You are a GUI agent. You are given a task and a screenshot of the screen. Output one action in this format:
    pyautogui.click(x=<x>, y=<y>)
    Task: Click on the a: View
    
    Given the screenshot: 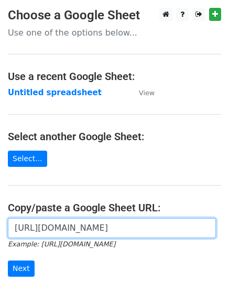 What is the action you would take?
    pyautogui.click(x=141, y=93)
    